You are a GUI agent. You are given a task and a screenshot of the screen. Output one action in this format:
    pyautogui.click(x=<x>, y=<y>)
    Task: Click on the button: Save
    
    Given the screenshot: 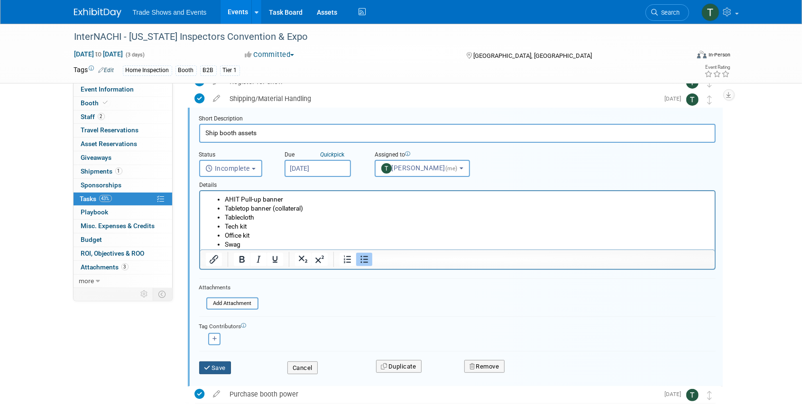 What is the action you would take?
    pyautogui.click(x=215, y=368)
    